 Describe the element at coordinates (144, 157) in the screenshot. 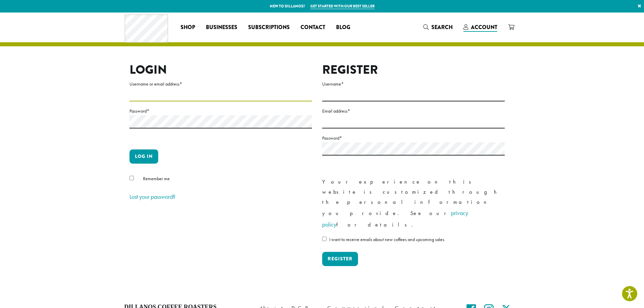

I see `button: Log in` at that location.